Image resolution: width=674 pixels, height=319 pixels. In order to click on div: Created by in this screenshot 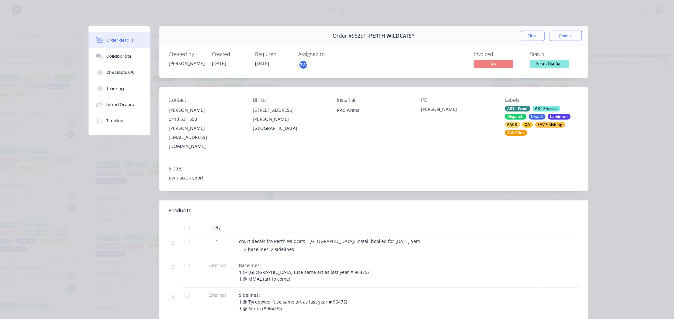, I will do `click(187, 54)`.